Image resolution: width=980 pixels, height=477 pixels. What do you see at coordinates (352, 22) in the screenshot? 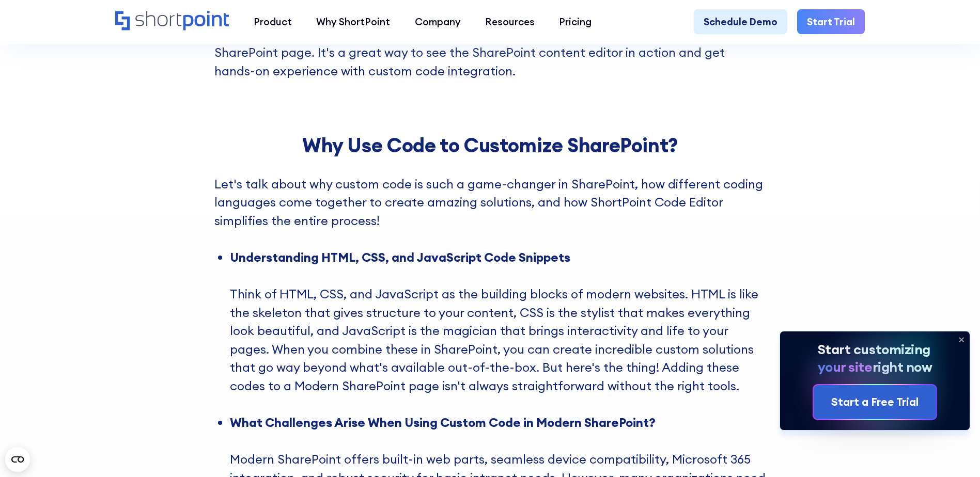
I see `div: Why ShortPoint` at bounding box center [352, 22].